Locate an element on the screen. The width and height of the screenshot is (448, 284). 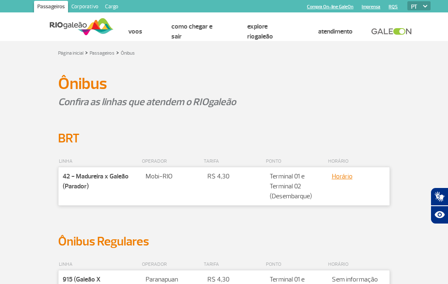
button: Abrir tradutor de língua de sinais. is located at coordinates (439, 197).